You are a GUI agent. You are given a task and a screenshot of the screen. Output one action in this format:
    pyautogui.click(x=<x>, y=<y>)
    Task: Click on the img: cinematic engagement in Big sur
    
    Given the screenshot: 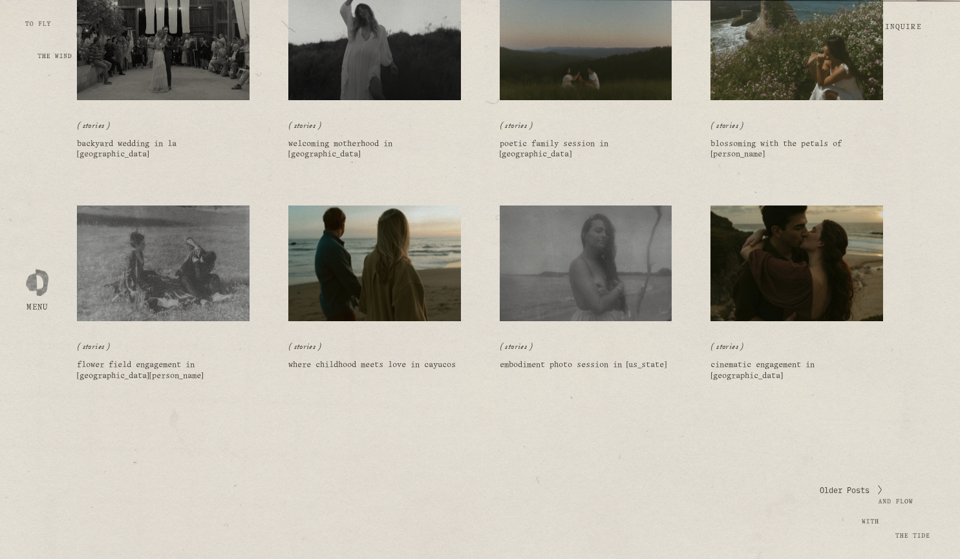 What is the action you would take?
    pyautogui.click(x=797, y=263)
    